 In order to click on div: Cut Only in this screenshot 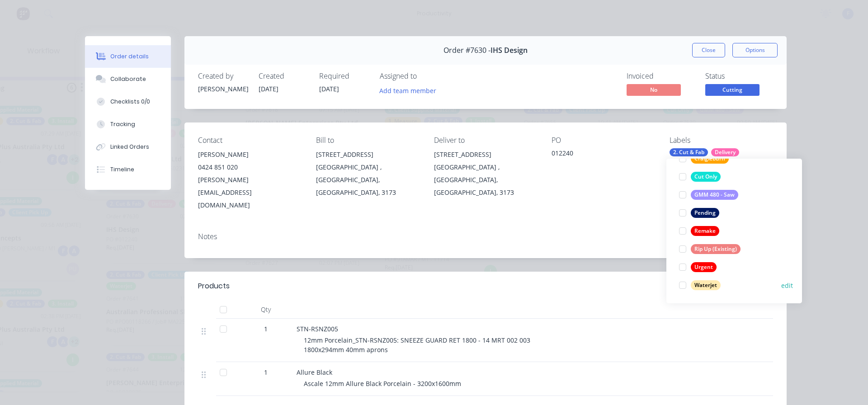, I will do `click(706, 177)`.